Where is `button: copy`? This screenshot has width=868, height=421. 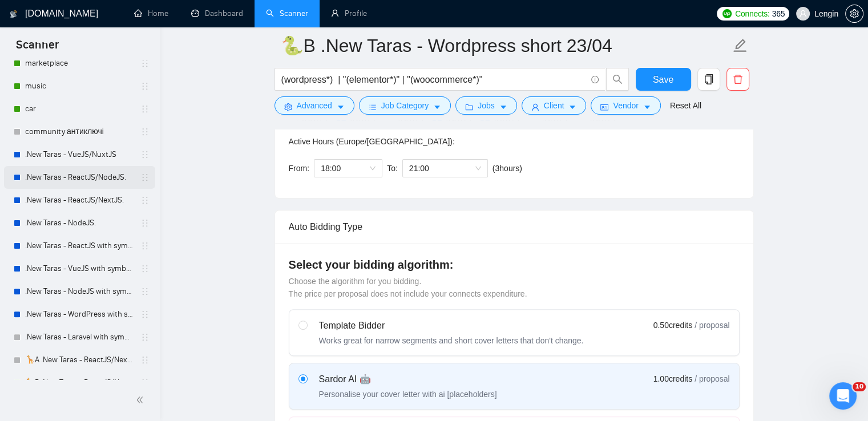
button: copy is located at coordinates (709, 79).